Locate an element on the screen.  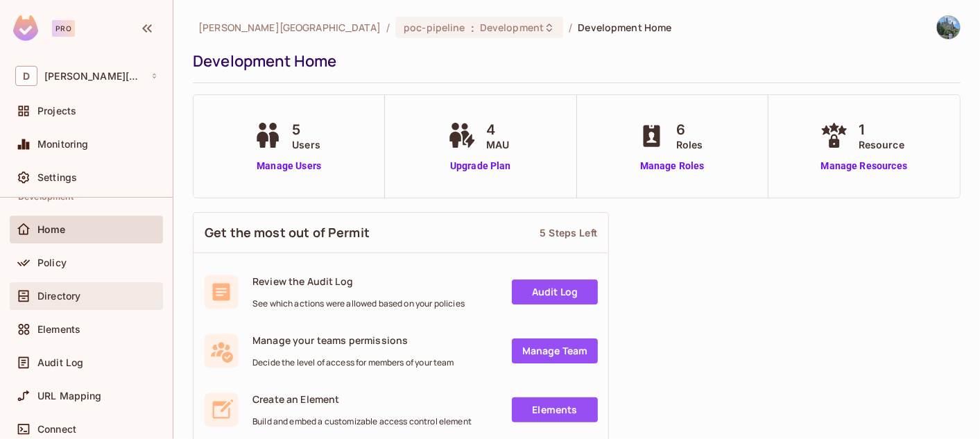
span: See which actions were allowed based on your policies is located at coordinates (359, 304).